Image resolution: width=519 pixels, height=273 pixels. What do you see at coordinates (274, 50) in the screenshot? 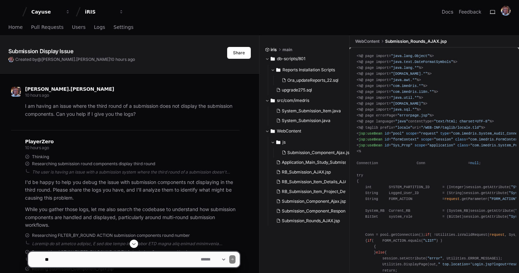
I see `span: iris` at bounding box center [274, 50].